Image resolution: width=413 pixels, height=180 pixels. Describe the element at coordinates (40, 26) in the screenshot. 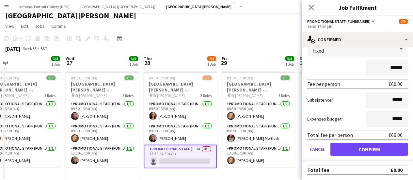

I see `span: Jobs` at that location.